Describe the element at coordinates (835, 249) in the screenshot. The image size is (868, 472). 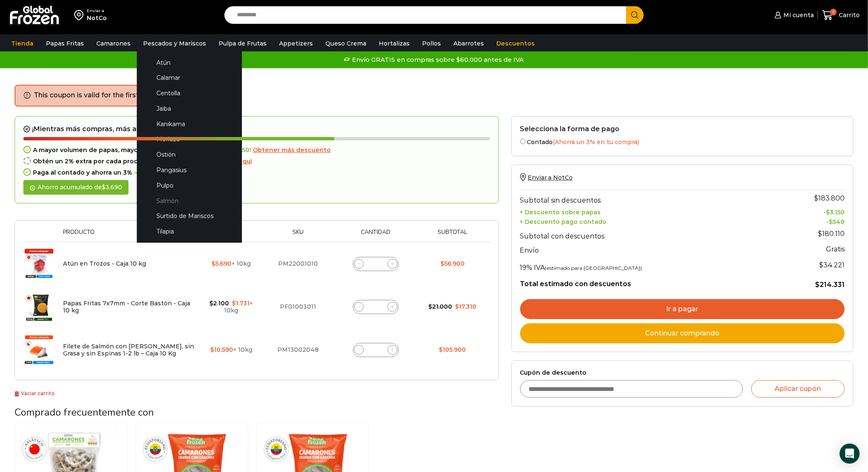
I see `strong: Gratis` at that location.